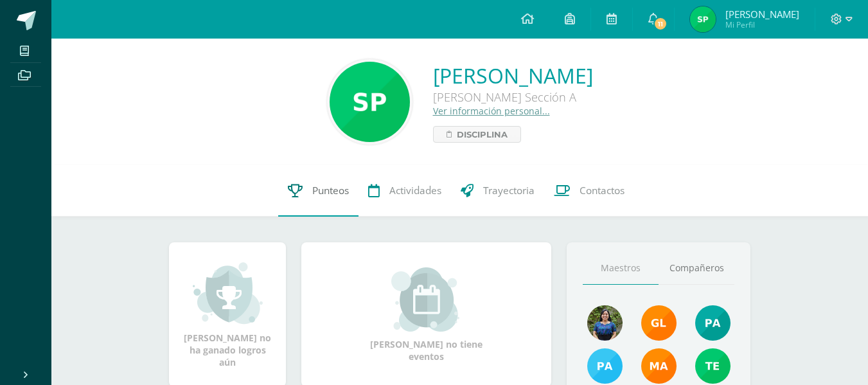 Image resolution: width=868 pixels, height=385 pixels. Describe the element at coordinates (712, 322) in the screenshot. I see `img: 40c28ce654064086a0d3fb3093eec86e.png` at that location.